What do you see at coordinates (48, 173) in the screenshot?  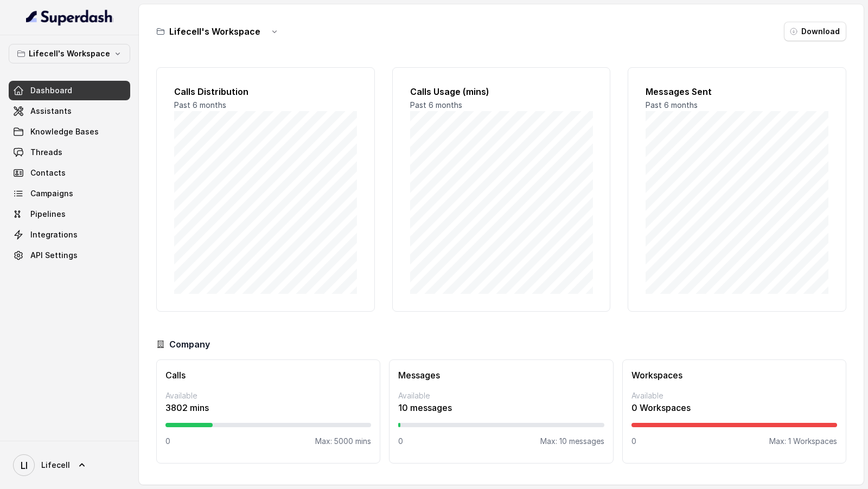 I see `span: Contacts` at bounding box center [48, 173].